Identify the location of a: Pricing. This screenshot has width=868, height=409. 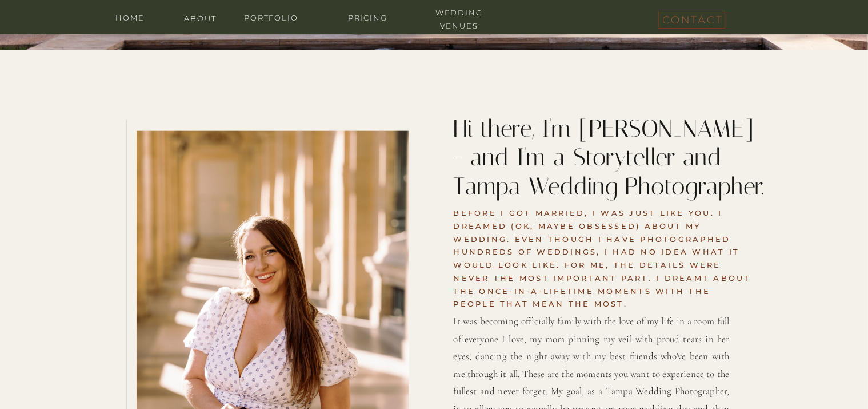
(368, 17).